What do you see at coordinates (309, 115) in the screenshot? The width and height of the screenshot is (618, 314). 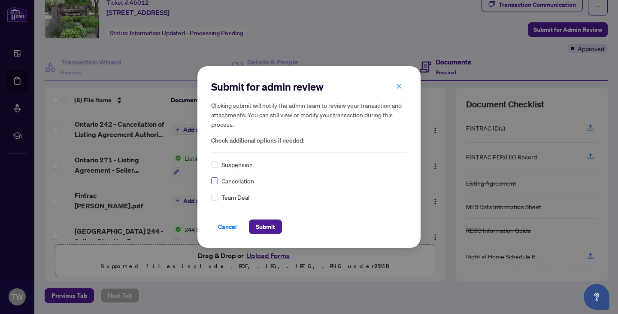 I see `h5: Clicking submit will notify the admin team to review your transaction and attachments. You can st...` at bounding box center [309, 115].